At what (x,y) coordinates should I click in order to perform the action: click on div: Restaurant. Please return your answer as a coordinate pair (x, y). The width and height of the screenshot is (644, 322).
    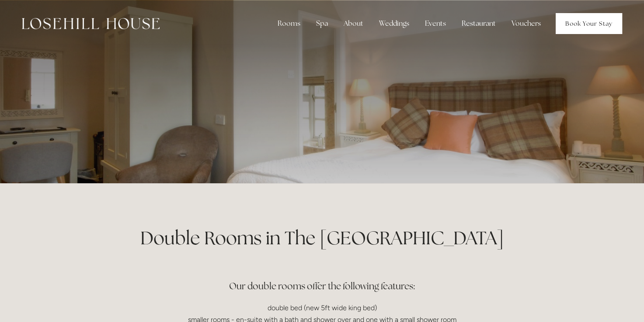
    Looking at the image, I should click on (479, 24).